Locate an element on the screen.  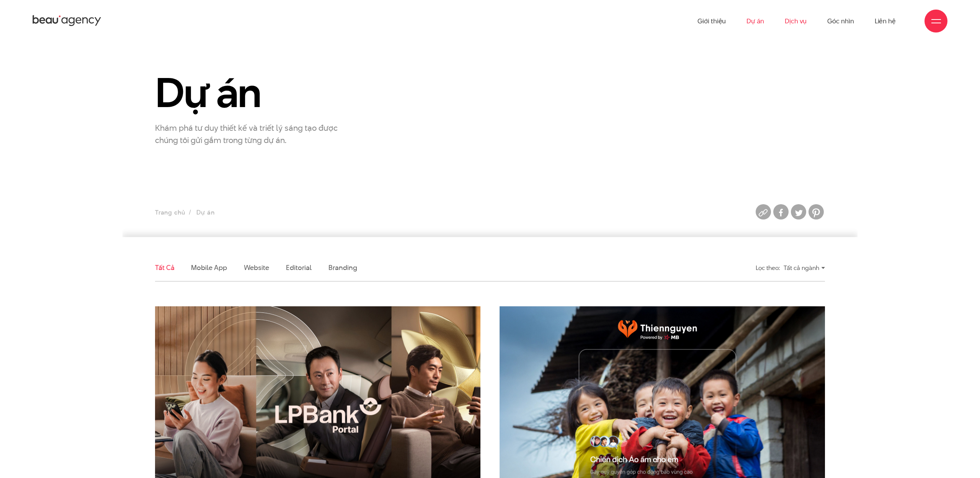
a: Website is located at coordinates (257, 267).